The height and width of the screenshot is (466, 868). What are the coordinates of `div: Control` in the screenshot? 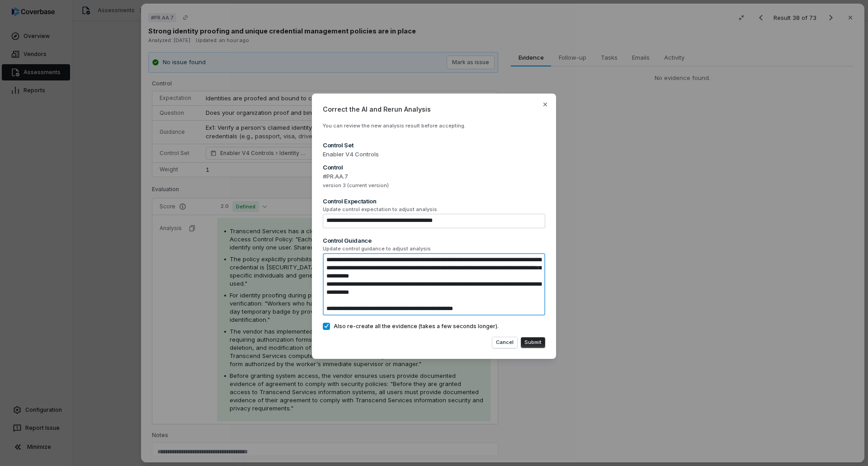 It's located at (434, 167).